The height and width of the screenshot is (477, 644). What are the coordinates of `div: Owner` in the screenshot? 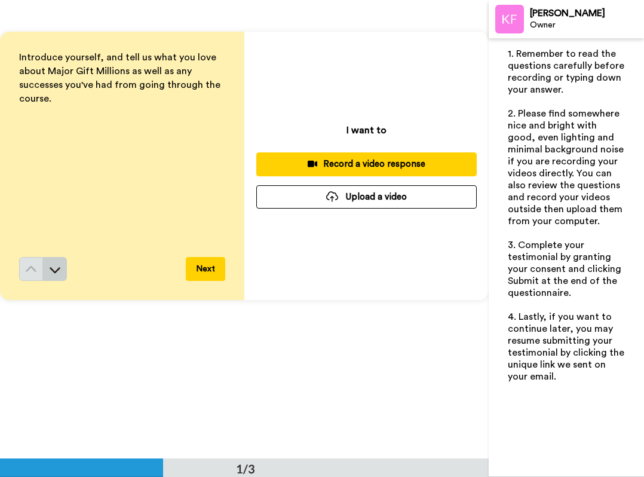 It's located at (586, 25).